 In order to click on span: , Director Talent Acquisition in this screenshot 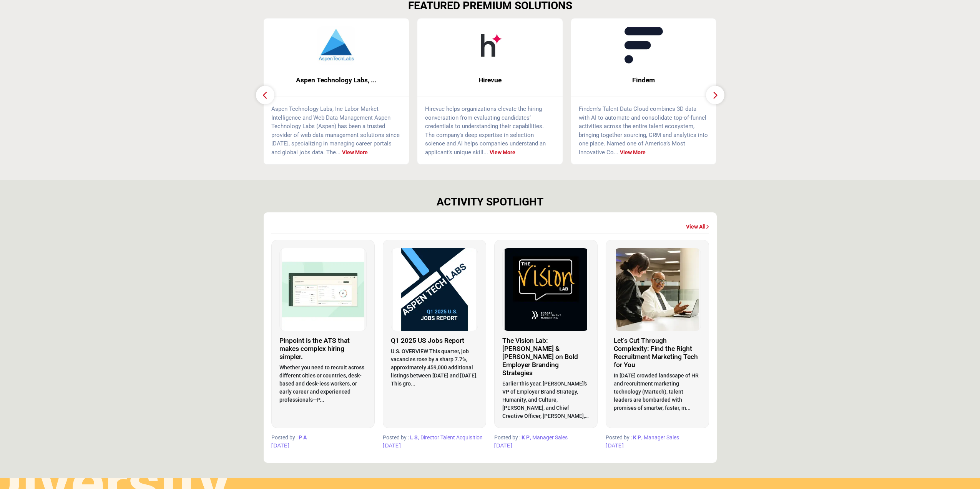, I will do `click(450, 437)`.